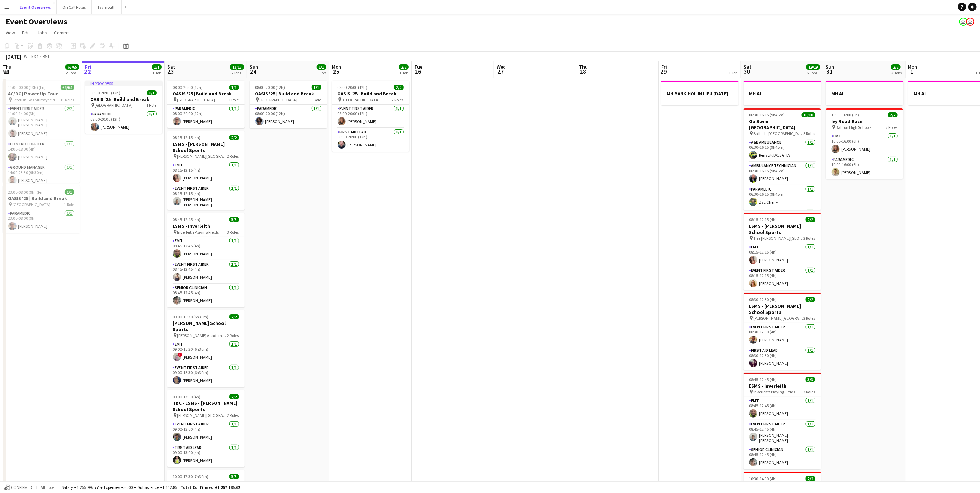 The height and width of the screenshot is (493, 980). Describe the element at coordinates (22, 488) in the screenshot. I see `span: Confirmed` at that location.